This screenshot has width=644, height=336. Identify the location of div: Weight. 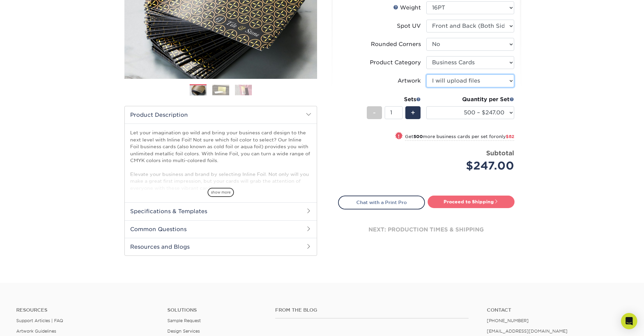
(407, 8).